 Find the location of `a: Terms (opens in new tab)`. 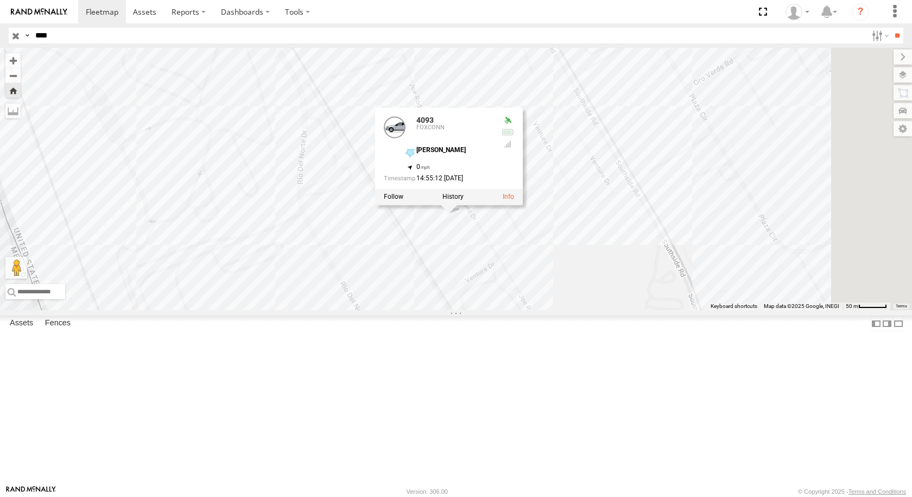

a: Terms (opens in new tab) is located at coordinates (901, 306).